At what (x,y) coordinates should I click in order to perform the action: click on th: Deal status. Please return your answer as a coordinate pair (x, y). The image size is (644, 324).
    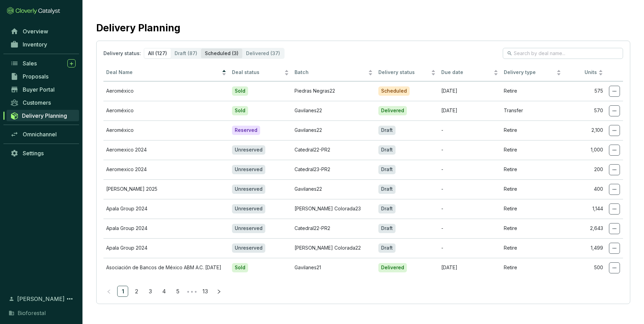
    Looking at the image, I should click on (261, 72).